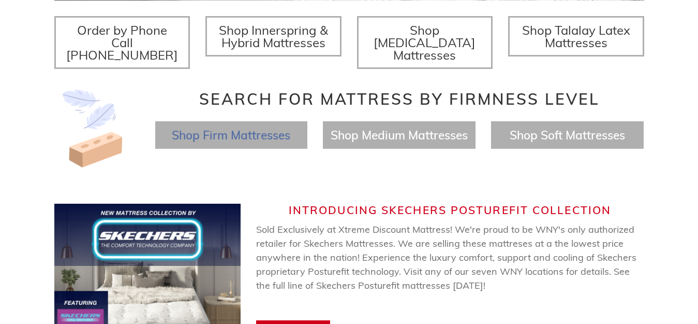 This screenshot has width=698, height=324. I want to click on a: Shop Talalay Latex Mattresses, so click(576, 36).